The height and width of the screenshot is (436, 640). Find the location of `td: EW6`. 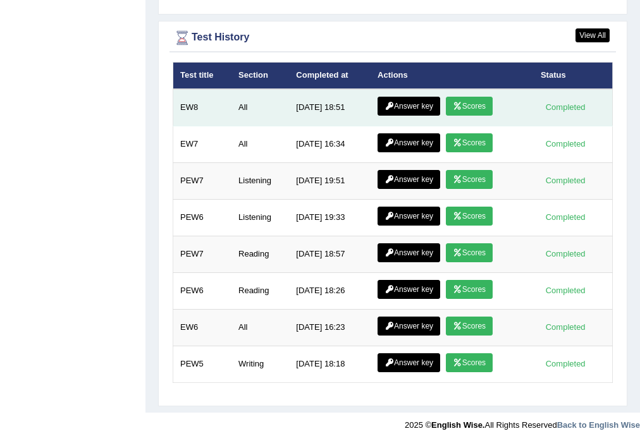

td: EW6 is located at coordinates (202, 328).